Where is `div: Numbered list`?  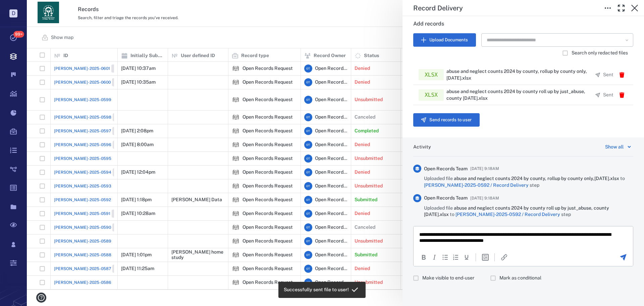
div: Numbered list is located at coordinates (456, 257).